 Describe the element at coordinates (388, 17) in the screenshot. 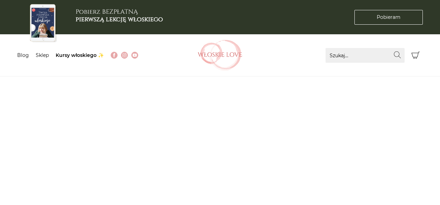

I see `a: Pobieram` at that location.